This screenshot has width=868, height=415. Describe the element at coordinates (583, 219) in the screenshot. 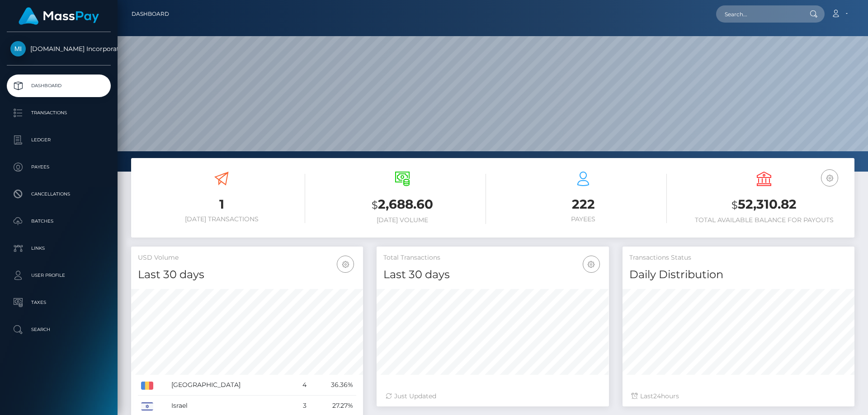

I see `h6: Payees` at that location.